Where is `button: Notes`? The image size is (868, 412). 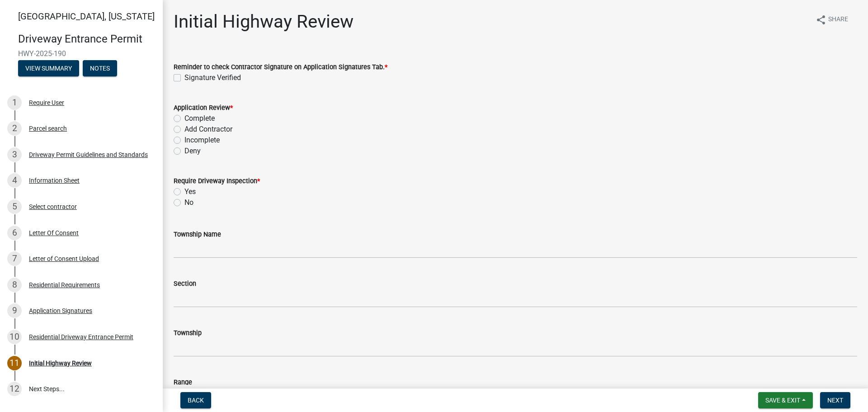
button: Notes is located at coordinates (100, 68).